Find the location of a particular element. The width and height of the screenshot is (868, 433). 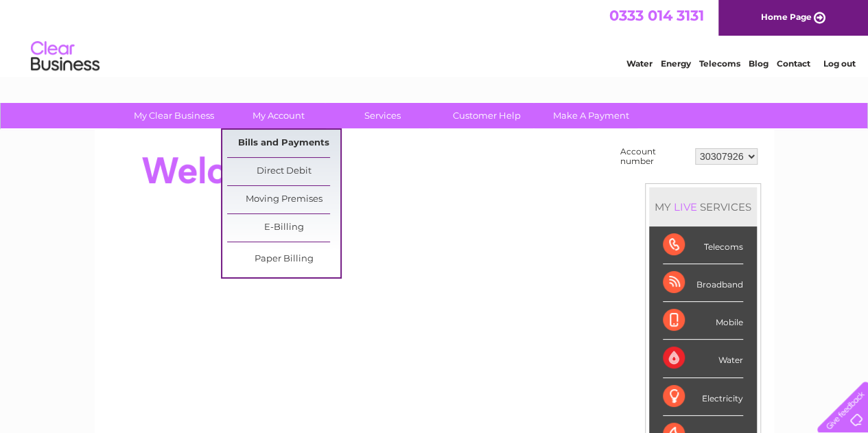

a: My Account is located at coordinates (278, 115).